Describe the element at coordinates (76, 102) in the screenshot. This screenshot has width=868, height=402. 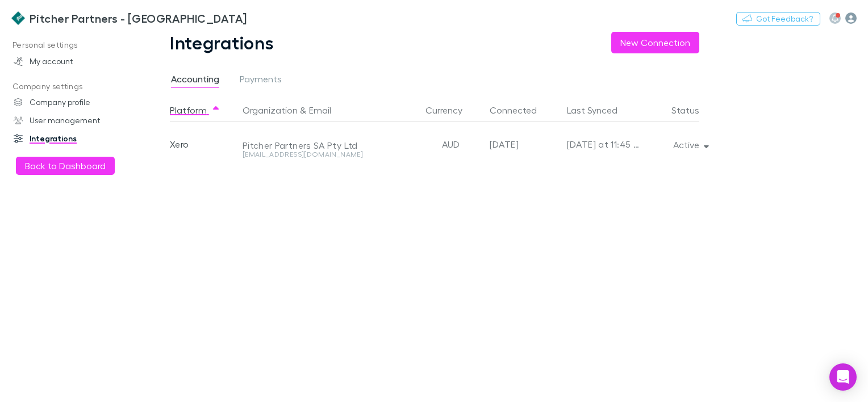
I see `a: Company profile` at that location.